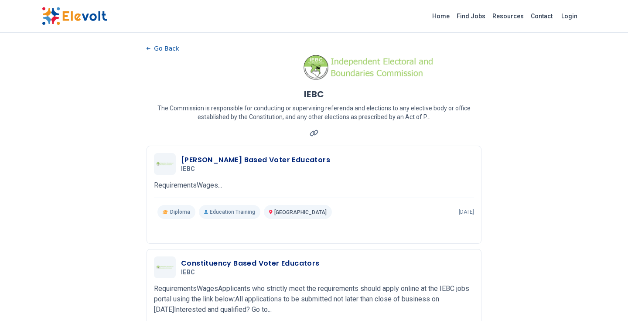 Image resolution: width=628 pixels, height=321 pixels. What do you see at coordinates (569, 16) in the screenshot?
I see `a: Login` at bounding box center [569, 16].